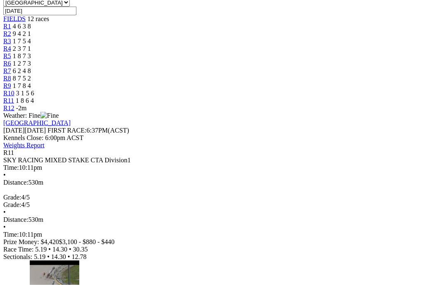 The height and width of the screenshot is (285, 446). I want to click on a: FIELDS, so click(14, 19).